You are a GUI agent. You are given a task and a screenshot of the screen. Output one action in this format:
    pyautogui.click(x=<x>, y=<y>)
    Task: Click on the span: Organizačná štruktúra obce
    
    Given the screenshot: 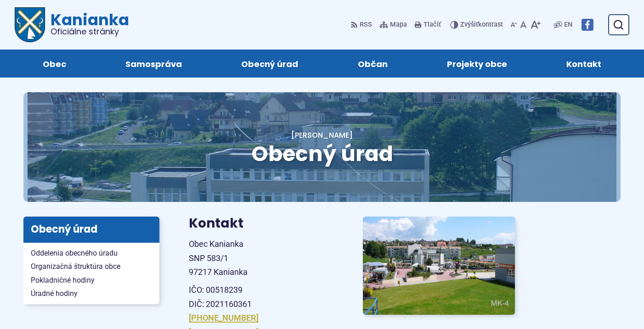 What is the action you would take?
    pyautogui.click(x=92, y=266)
    